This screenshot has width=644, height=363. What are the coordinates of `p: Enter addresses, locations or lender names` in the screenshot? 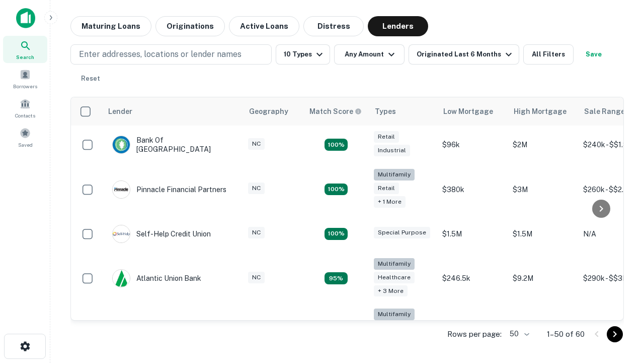 It's located at (160, 54).